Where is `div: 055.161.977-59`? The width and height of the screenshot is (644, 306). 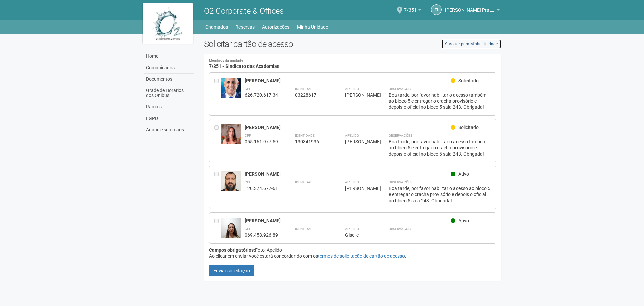 div: 055.161.977-59 is located at coordinates (261, 141).